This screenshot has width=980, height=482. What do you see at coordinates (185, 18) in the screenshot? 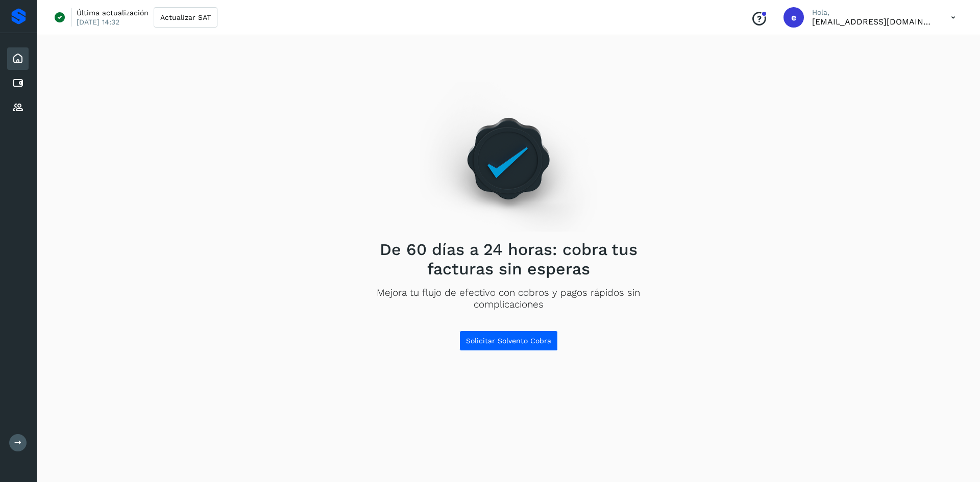
I see `button: Actualizar SAT` at bounding box center [185, 18].